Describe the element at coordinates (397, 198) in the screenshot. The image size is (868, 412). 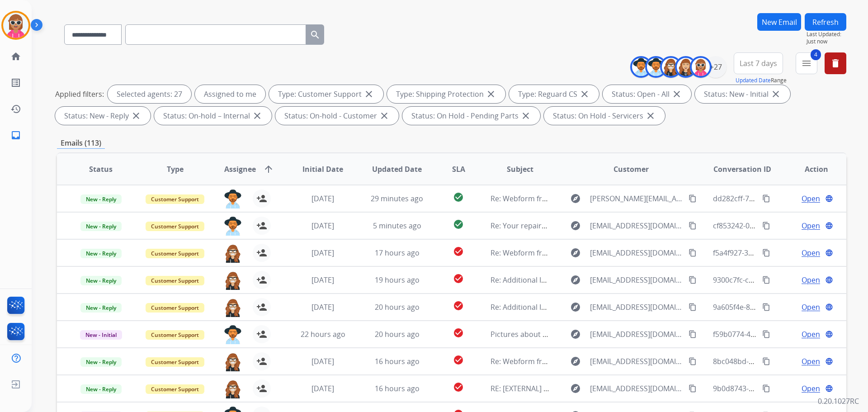
I see `span: 29 minutes ago` at that location.